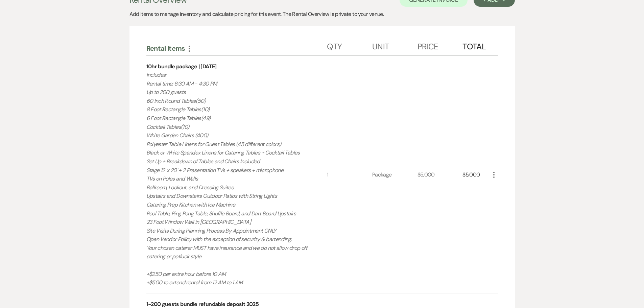  I want to click on div: Add items to manage inventory and calculate pricing for this event. The Rental Overview is privat..., so click(322, 14).